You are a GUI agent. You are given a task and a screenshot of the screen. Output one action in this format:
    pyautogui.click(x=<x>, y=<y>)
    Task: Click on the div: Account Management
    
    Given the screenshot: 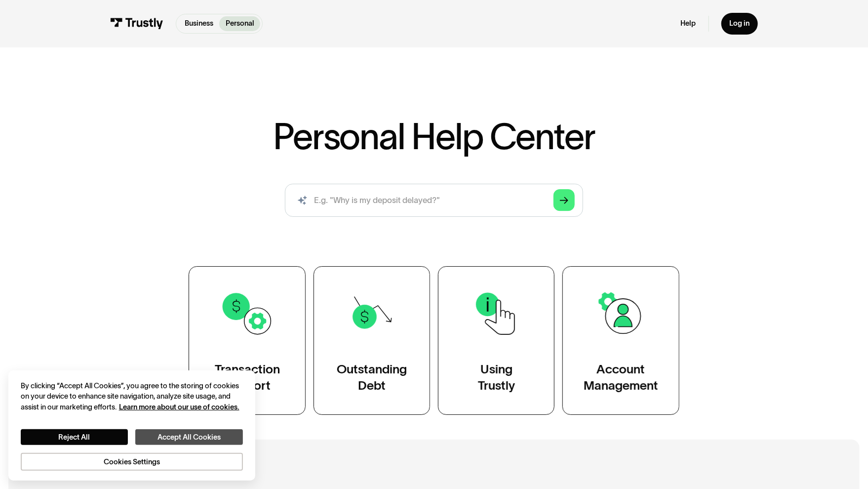 What is the action you would take?
    pyautogui.click(x=621, y=377)
    